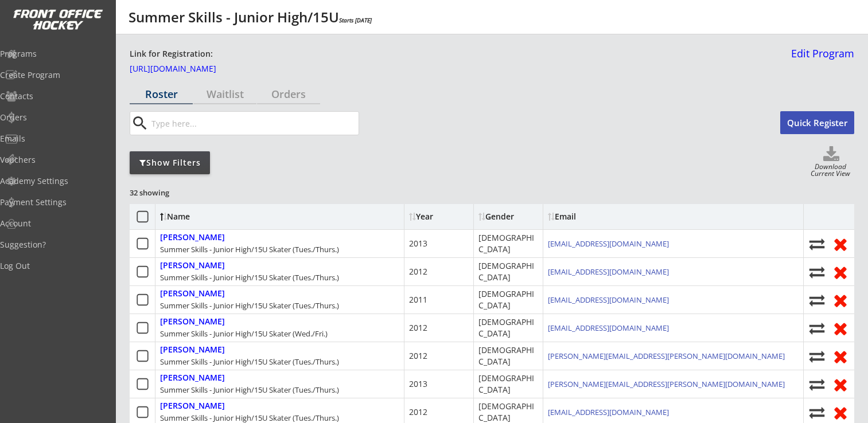 This screenshot has height=423, width=868. What do you see at coordinates (172, 54) in the screenshot?
I see `div: Link for Registration:` at bounding box center [172, 54].